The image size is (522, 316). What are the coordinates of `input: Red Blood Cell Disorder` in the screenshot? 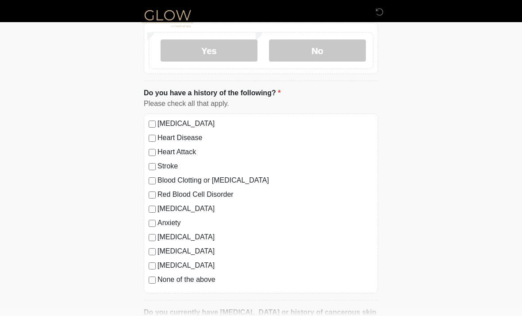 It's located at (152, 195).